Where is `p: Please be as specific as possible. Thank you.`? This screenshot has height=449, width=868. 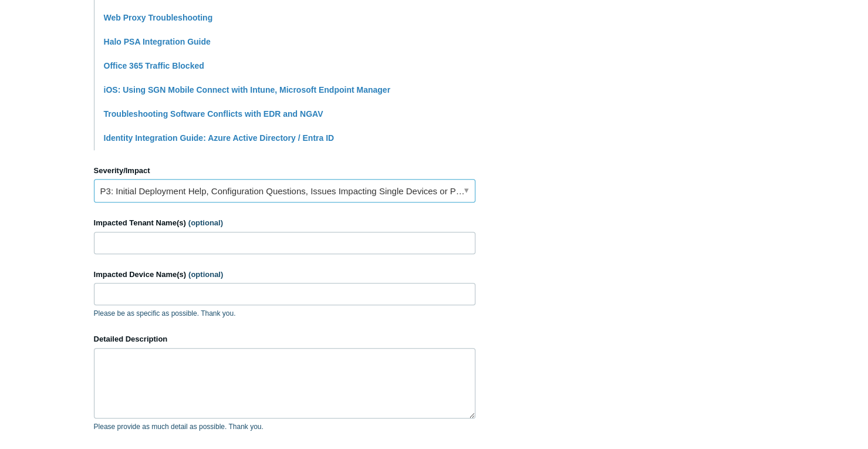 p: Please be as specific as possible. Thank you. is located at coordinates (285, 313).